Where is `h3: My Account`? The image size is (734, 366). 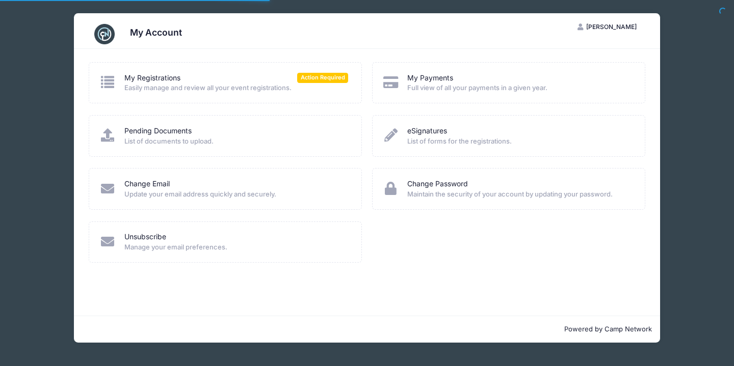 h3: My Account is located at coordinates (156, 32).